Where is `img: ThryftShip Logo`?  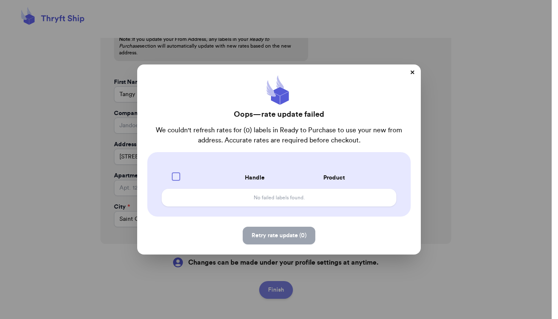 img: ThryftShip Logo is located at coordinates (279, 92).